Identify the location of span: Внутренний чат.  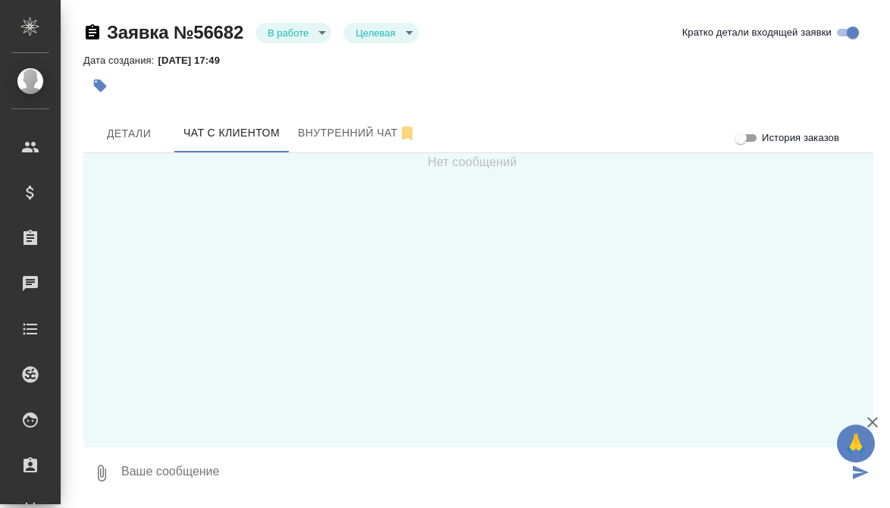
(357, 133).